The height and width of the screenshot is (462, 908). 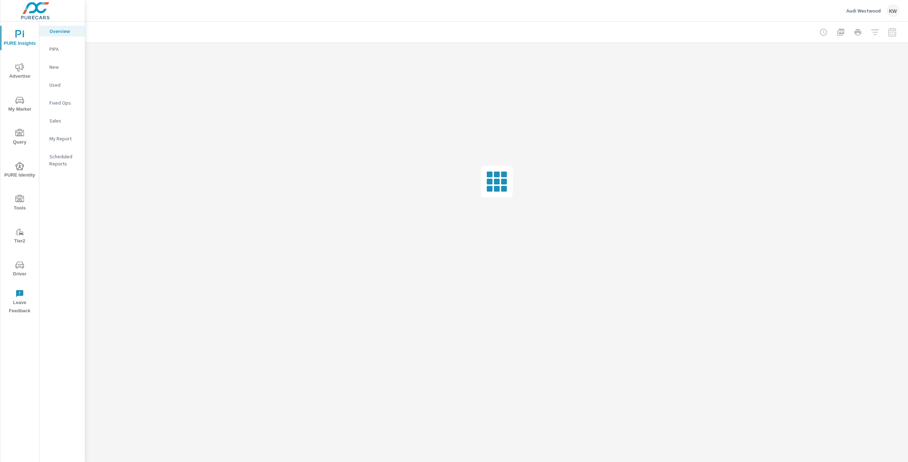 What do you see at coordinates (62, 31) in the screenshot?
I see `div: Overview` at bounding box center [62, 31].